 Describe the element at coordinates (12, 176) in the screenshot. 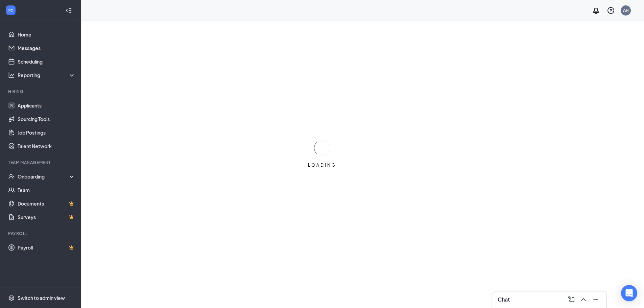

I see `svg: UserCheck` at that location.